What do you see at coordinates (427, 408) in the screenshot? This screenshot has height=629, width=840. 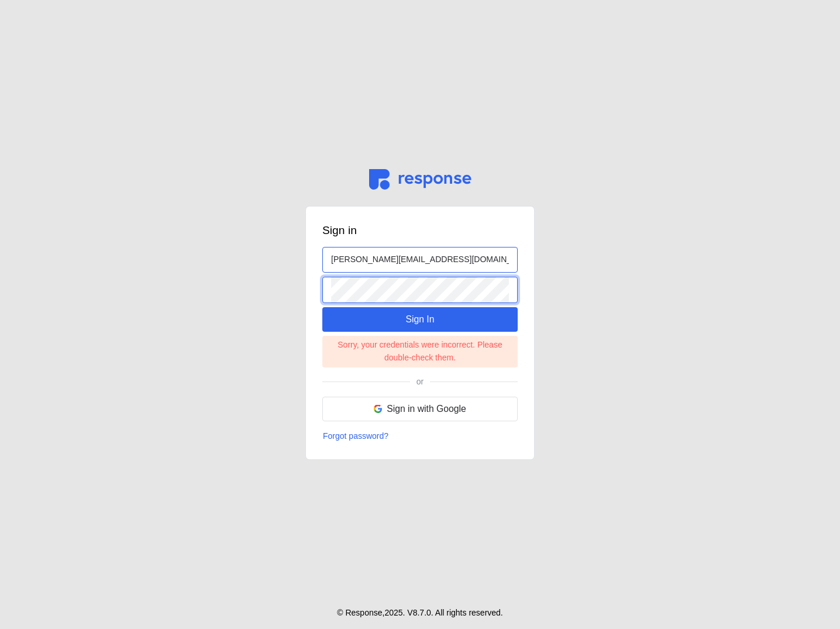 I see `p: Sign in with Google` at bounding box center [427, 408].